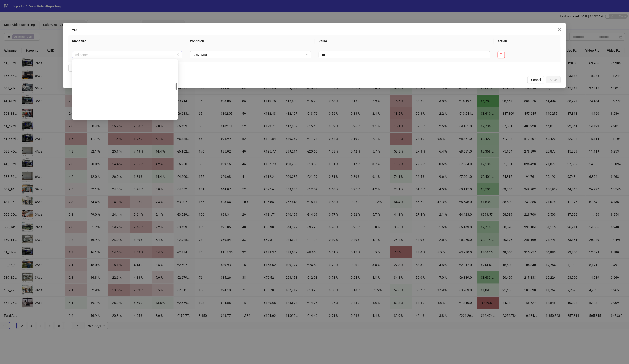 Image resolution: width=629 pixels, height=364 pixels. What do you see at coordinates (251, 41) in the screenshot?
I see `th: Condition` at bounding box center [251, 41].